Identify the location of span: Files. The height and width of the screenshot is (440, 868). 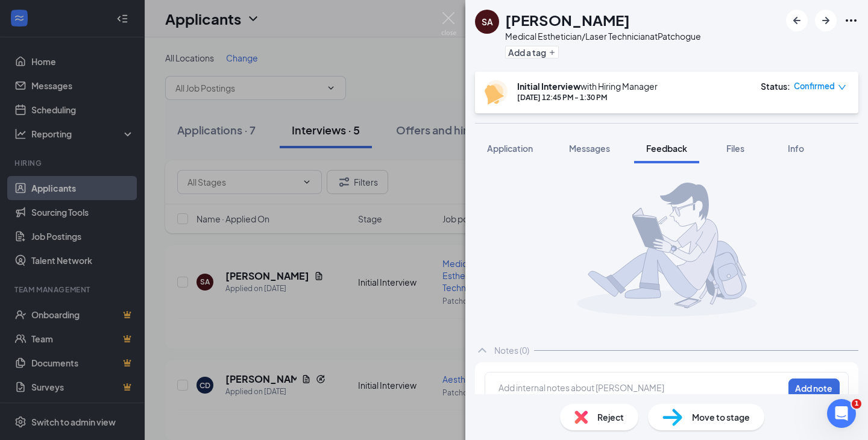
(735, 149).